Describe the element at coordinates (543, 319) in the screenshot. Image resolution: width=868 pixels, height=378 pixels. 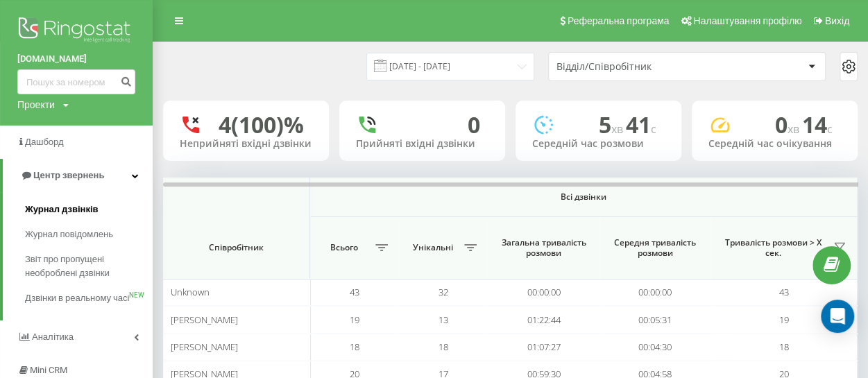
I see `td: 01:22:44` at that location.